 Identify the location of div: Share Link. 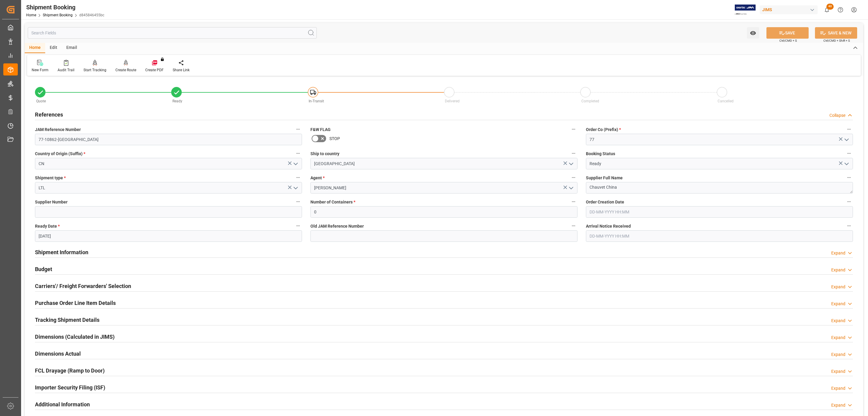
(181, 70).